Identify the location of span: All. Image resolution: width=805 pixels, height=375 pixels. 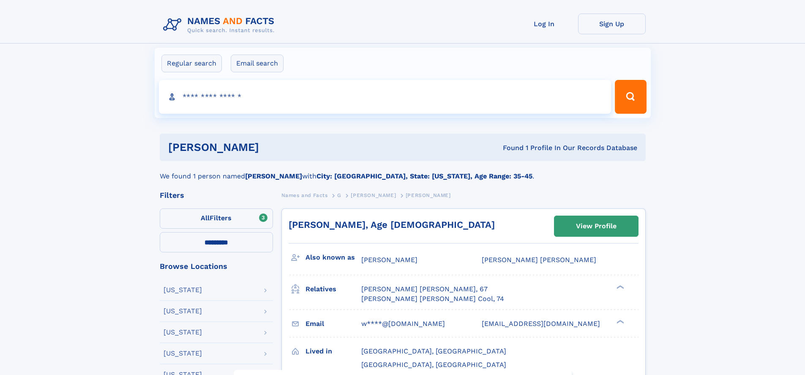
(205, 218).